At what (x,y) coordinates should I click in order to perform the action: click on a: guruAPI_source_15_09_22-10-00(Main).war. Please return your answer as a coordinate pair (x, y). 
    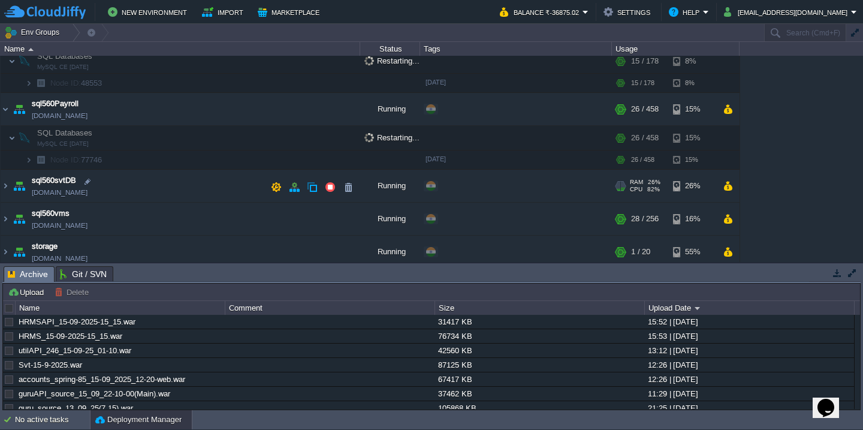
    Looking at the image, I should click on (94, 393).